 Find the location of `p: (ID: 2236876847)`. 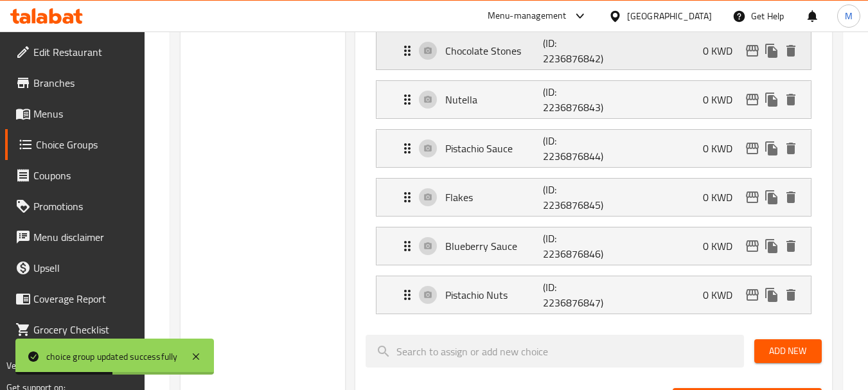

p: (ID: 2236876847) is located at coordinates (576, 295).